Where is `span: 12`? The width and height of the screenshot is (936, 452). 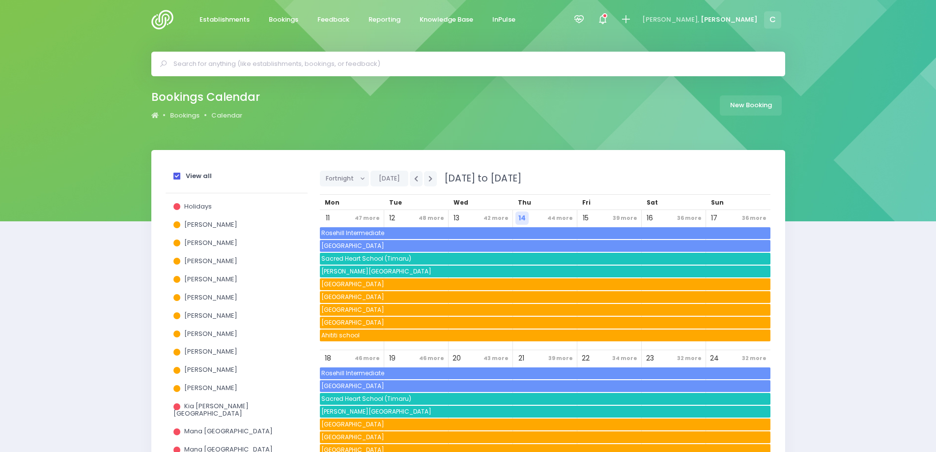 span: 12 is located at coordinates (392, 218).